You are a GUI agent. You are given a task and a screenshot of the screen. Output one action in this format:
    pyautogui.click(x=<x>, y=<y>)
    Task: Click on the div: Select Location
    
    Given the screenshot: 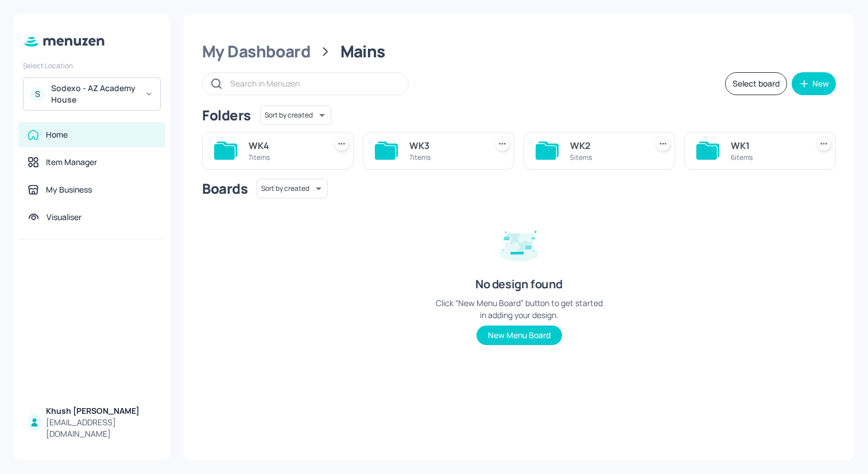 What is the action you would take?
    pyautogui.click(x=92, y=66)
    